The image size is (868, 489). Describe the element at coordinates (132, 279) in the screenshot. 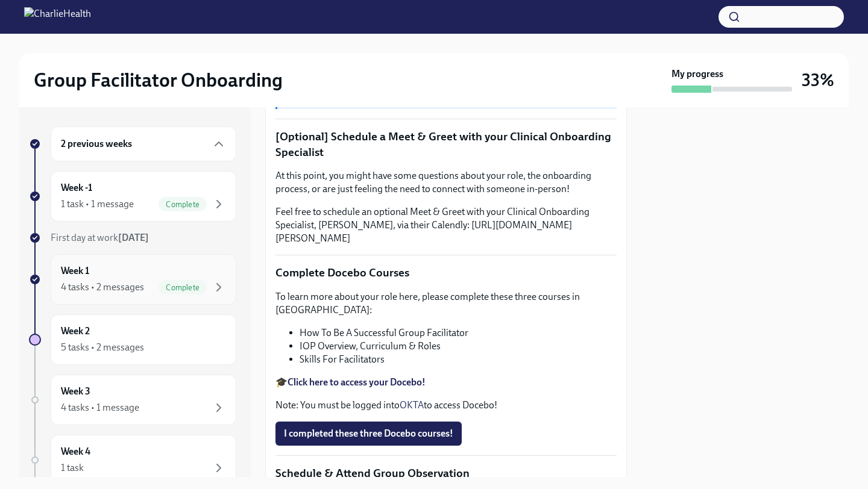

I see `a: Week 14 tasks • 2 messagesComplete` at that location.